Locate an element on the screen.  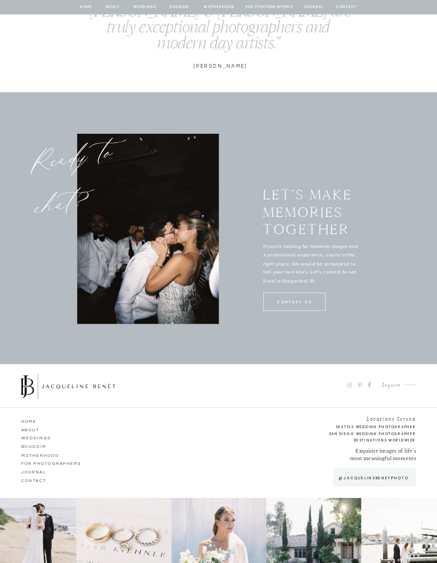
div: Inquire is located at coordinates (388, 385).